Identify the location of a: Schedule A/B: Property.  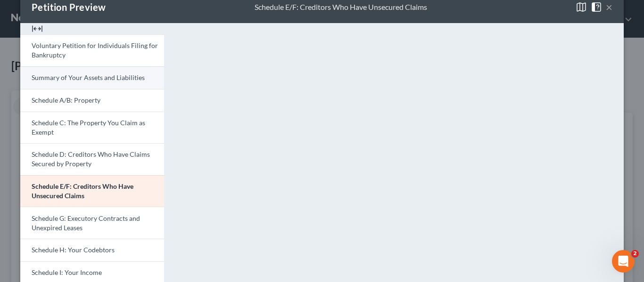
(92, 100).